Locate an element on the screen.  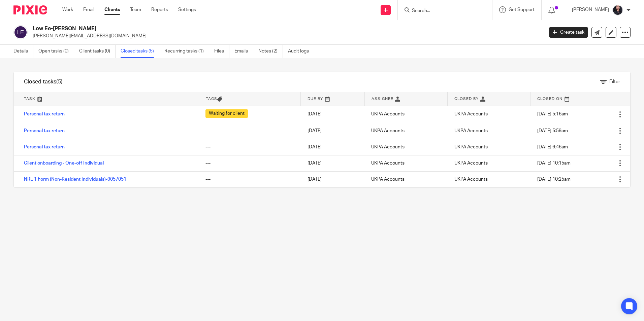
img: MicrosoftTeams-image.jfif is located at coordinates (618, 10).